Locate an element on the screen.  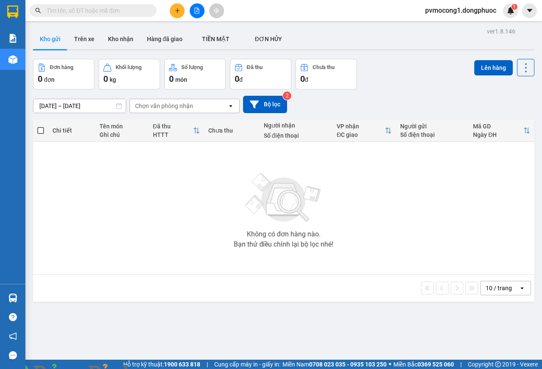
div: Chi tiết is located at coordinates (72, 130).